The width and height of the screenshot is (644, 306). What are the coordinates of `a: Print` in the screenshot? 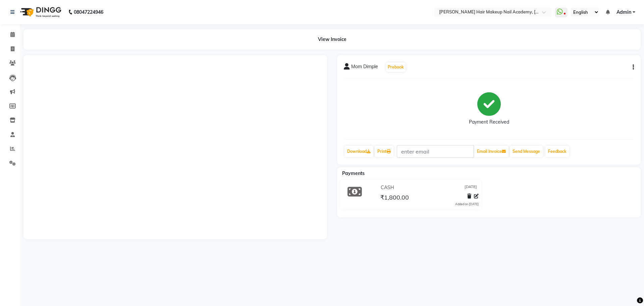 It's located at (384, 151).